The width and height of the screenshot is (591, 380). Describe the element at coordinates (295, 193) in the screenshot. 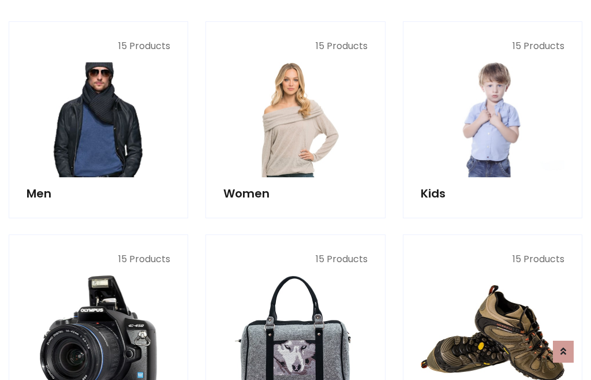

I see `h5: Women` at that location.